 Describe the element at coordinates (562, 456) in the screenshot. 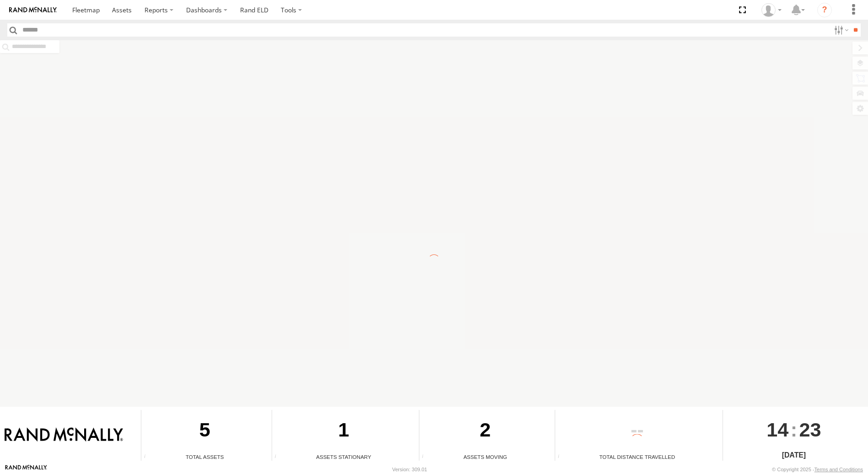

I see `div: Total distance travelled by all assets within specified date range and applied filters` at that location.